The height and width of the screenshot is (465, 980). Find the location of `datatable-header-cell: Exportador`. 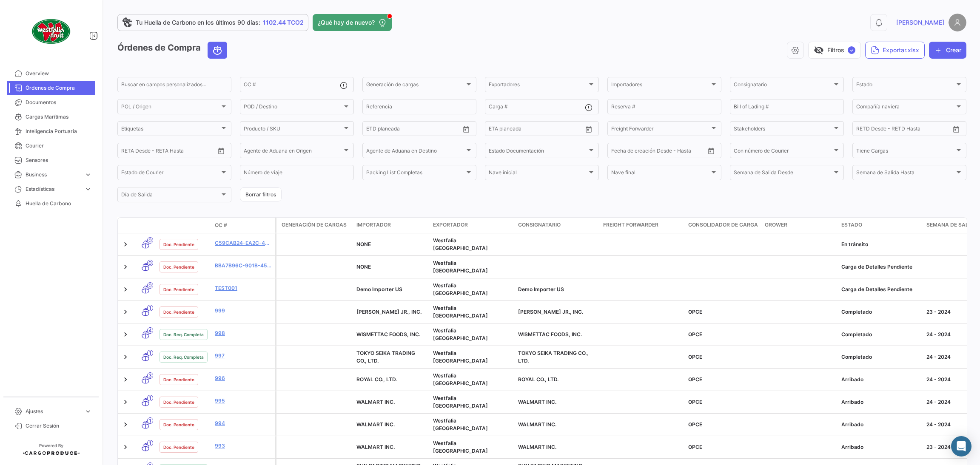

datatable-header-cell: Exportador is located at coordinates (472, 225).